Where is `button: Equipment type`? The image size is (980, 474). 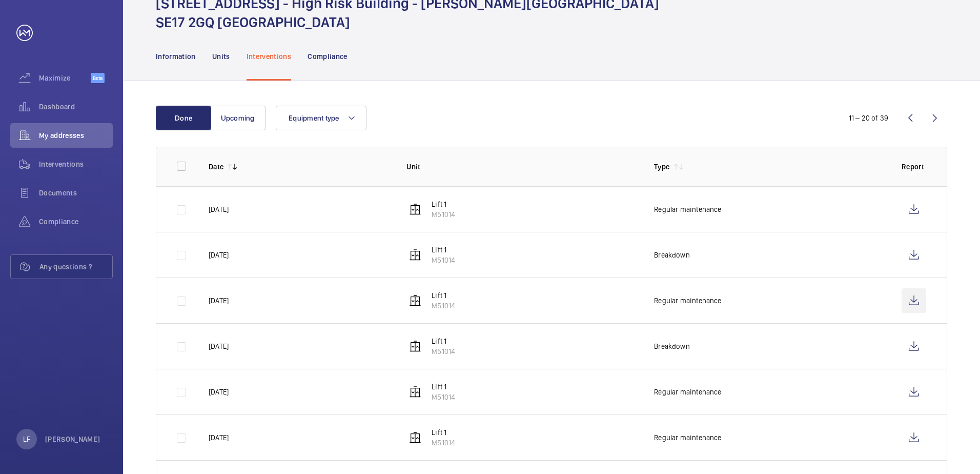
button: Equipment type is located at coordinates (321, 118).